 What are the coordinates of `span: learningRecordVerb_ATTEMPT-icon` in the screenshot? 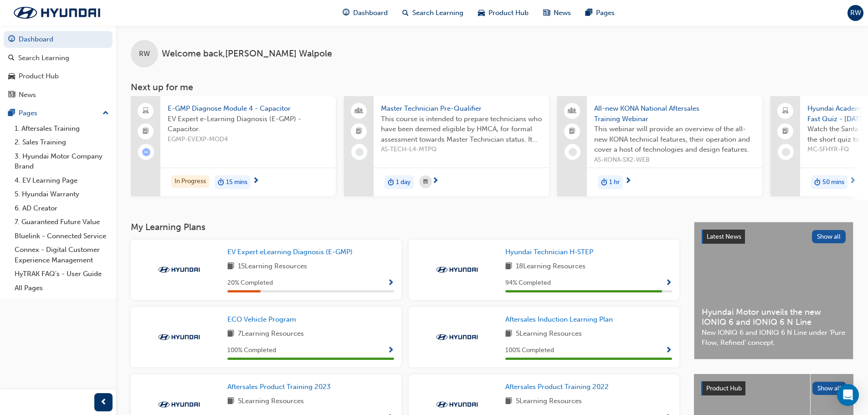 It's located at (146, 152).